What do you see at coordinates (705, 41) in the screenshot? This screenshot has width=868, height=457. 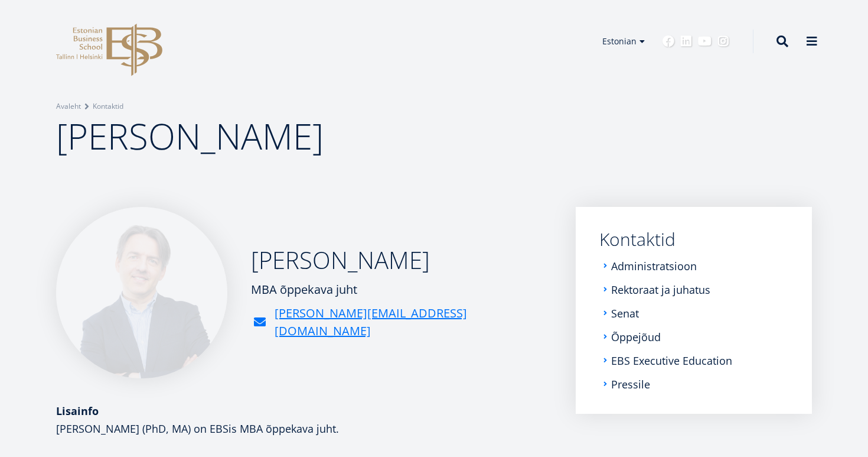 I see `a: Youtube` at bounding box center [705, 41].